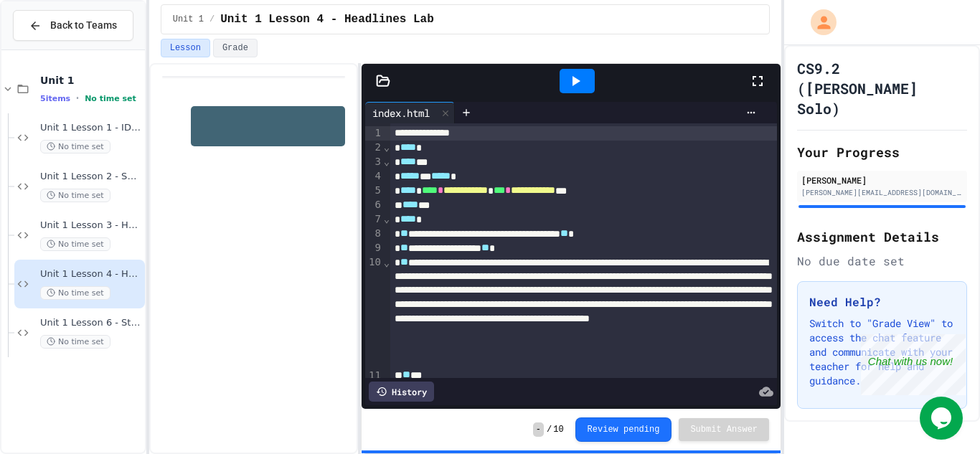 Image resolution: width=980 pixels, height=454 pixels. What do you see at coordinates (882, 302) in the screenshot?
I see `h3: Need Help?` at bounding box center [882, 302].